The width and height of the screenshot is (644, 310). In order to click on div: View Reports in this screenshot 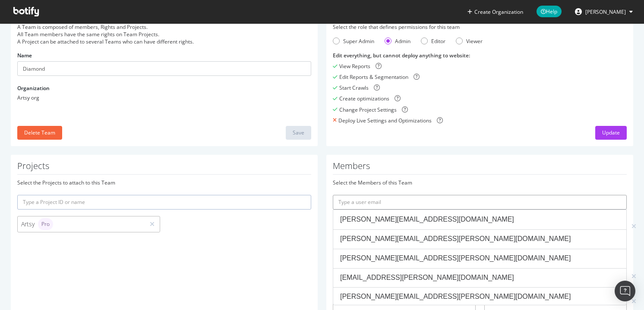, I will do `click(355, 66)`.